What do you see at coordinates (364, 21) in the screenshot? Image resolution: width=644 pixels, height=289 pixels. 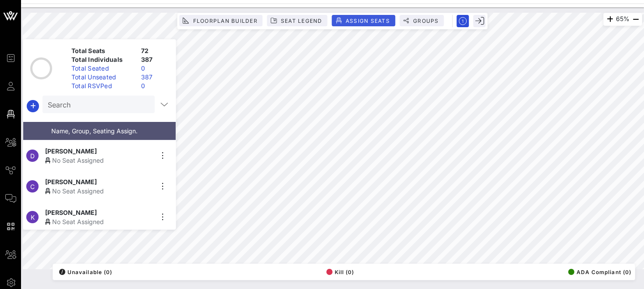 I see `button: Assign Seats` at bounding box center [364, 21].